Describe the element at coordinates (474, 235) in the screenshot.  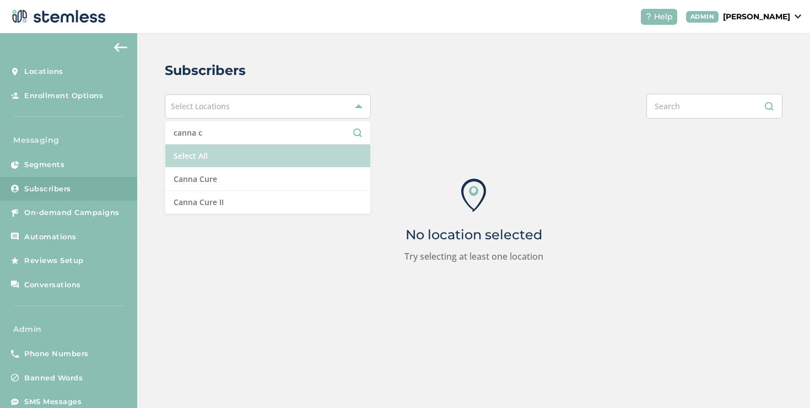
I see `p: No location selected` at that location.